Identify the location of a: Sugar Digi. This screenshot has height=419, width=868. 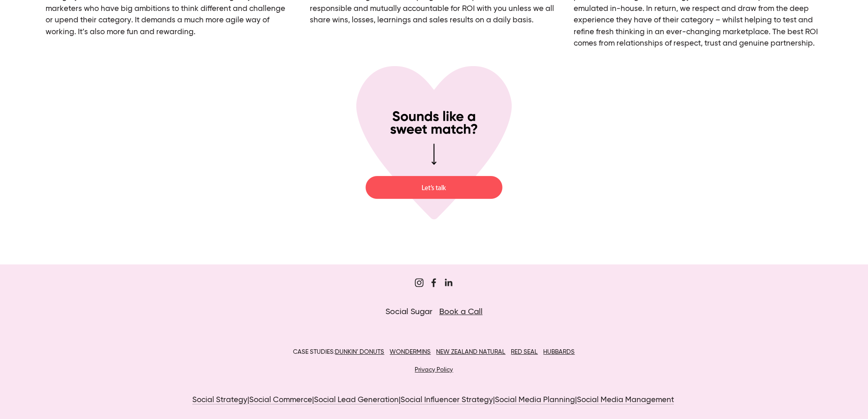
(434, 283).